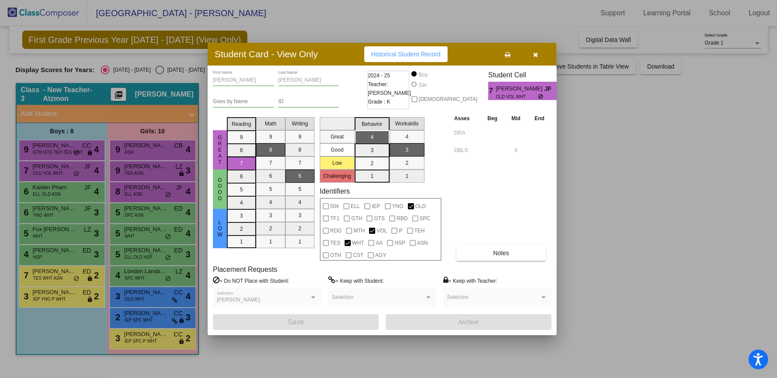 The image size is (777, 378). Describe the element at coordinates (382, 230) in the screenshot. I see `span: VOL` at that location.